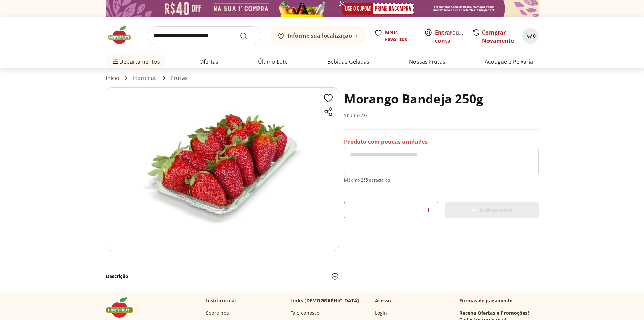 The image size is (644, 320). Describe the element at coordinates (218, 313) in the screenshot. I see `a: Sobre nós` at that location.